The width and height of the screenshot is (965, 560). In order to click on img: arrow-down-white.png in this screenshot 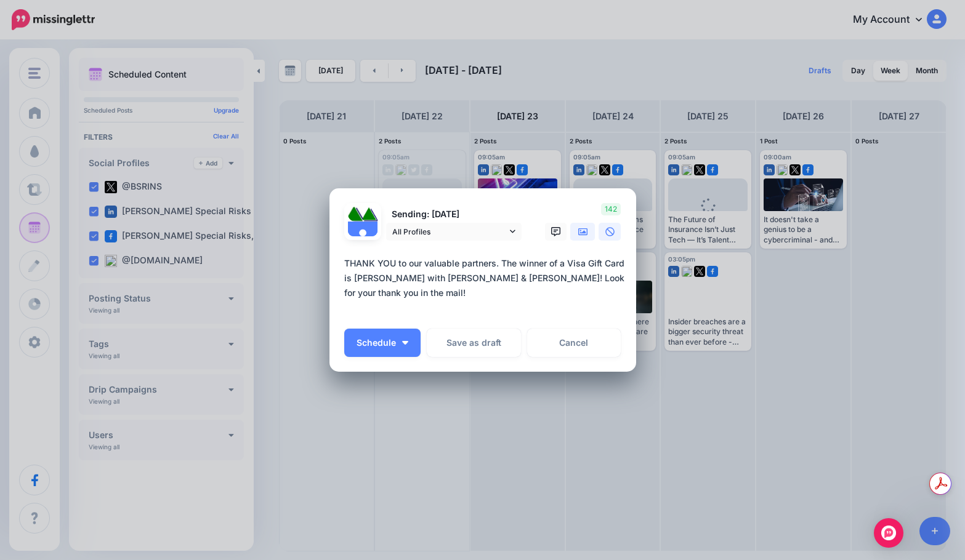, I will do `click(405, 343)`.